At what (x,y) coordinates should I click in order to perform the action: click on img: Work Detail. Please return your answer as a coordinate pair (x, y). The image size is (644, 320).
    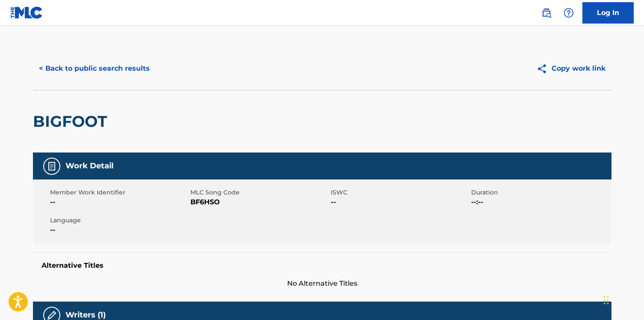
    Looking at the image, I should click on (51, 166).